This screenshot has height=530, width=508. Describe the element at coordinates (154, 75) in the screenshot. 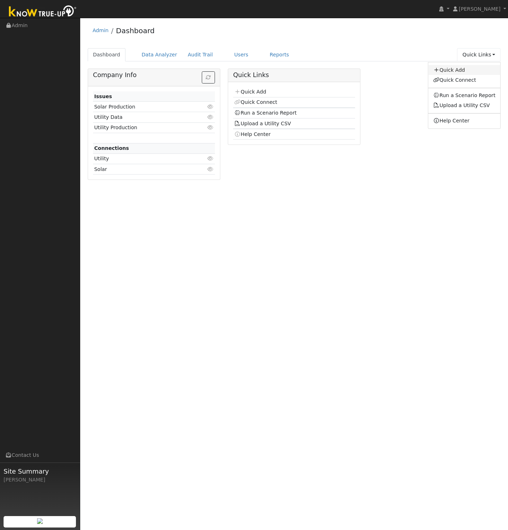

I see `h5: Company Info` at that location.